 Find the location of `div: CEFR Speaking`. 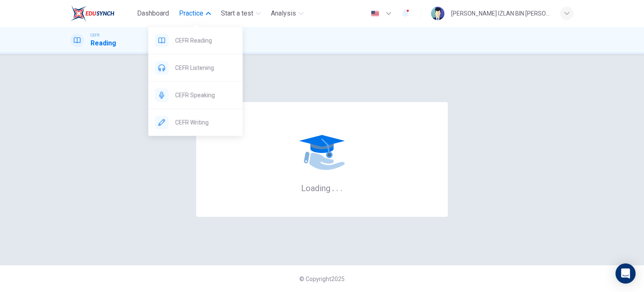

div: CEFR Speaking is located at coordinates (196, 95).